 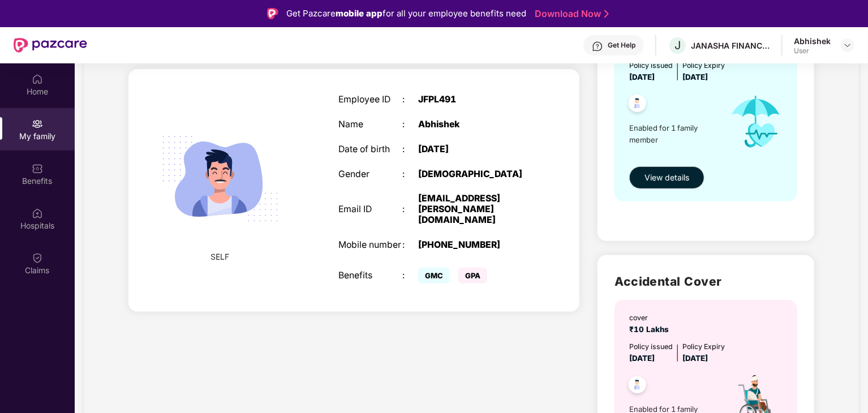 What do you see at coordinates (705, 281) in the screenshot?
I see `h2: Accidental Cover` at bounding box center [705, 281].